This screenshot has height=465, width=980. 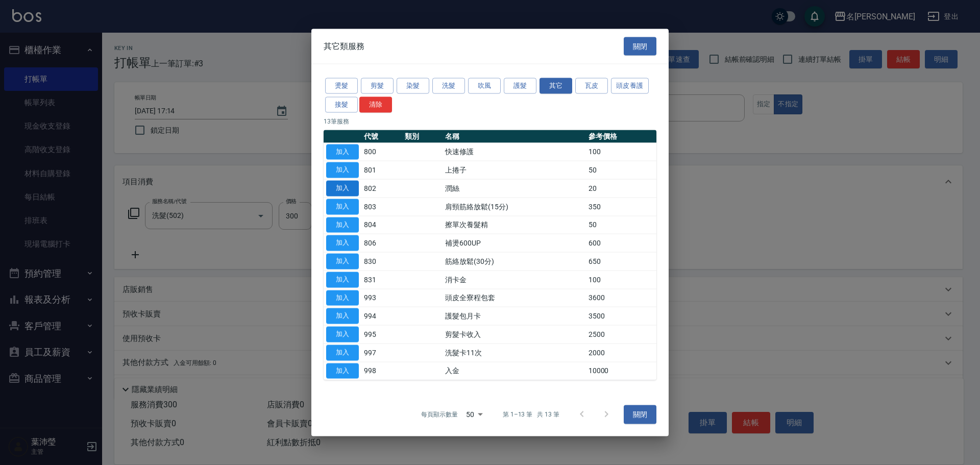 I want to click on td: 護髮包月卡, so click(x=514, y=316).